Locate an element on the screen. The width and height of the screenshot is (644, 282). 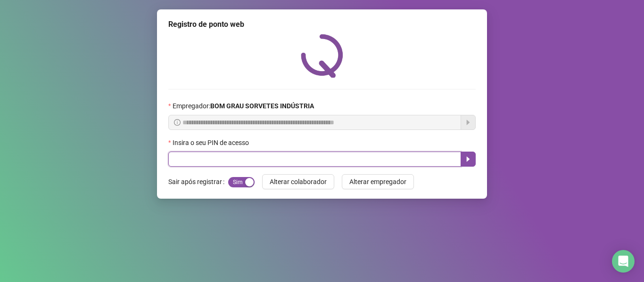
strong: BOM GRAU SORVETES INDÚSTRIA is located at coordinates (262, 106).